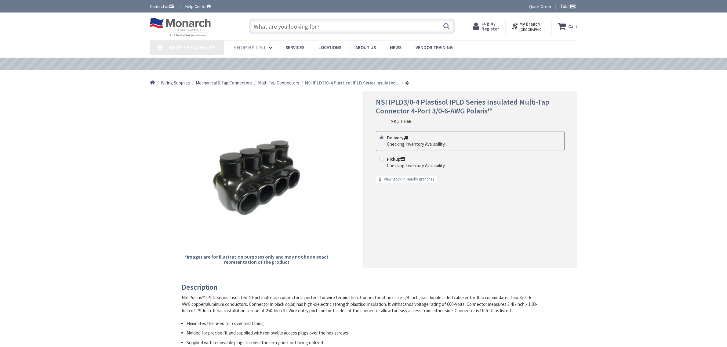  Describe the element at coordinates (567, 26) in the screenshot. I see `a: Cart` at that location.